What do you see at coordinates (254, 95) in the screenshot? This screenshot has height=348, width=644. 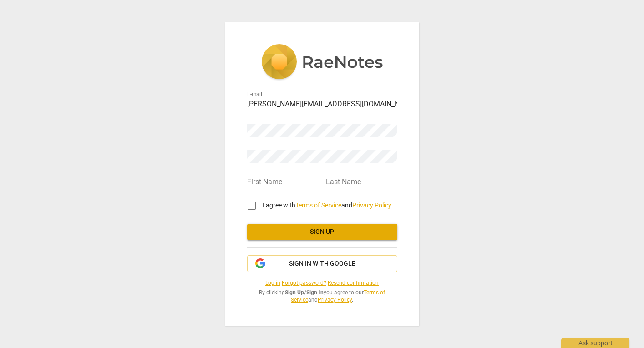 I see `label: E-mail` at bounding box center [254, 95].